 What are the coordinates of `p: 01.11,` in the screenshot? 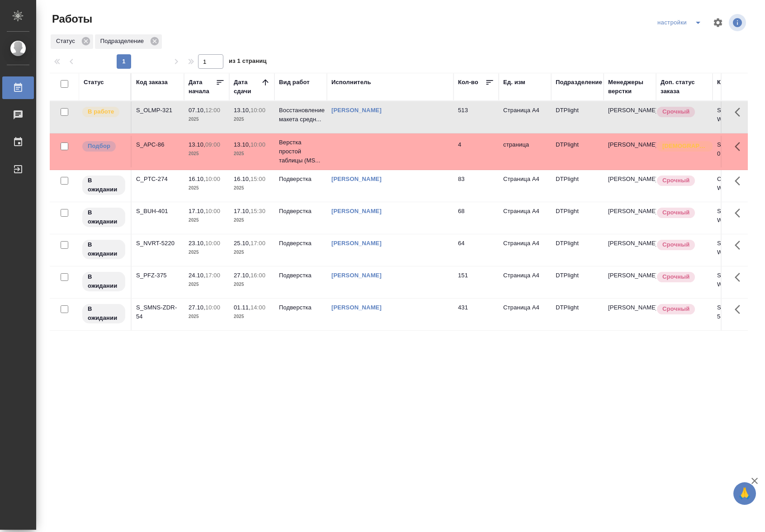 It's located at (242, 307).